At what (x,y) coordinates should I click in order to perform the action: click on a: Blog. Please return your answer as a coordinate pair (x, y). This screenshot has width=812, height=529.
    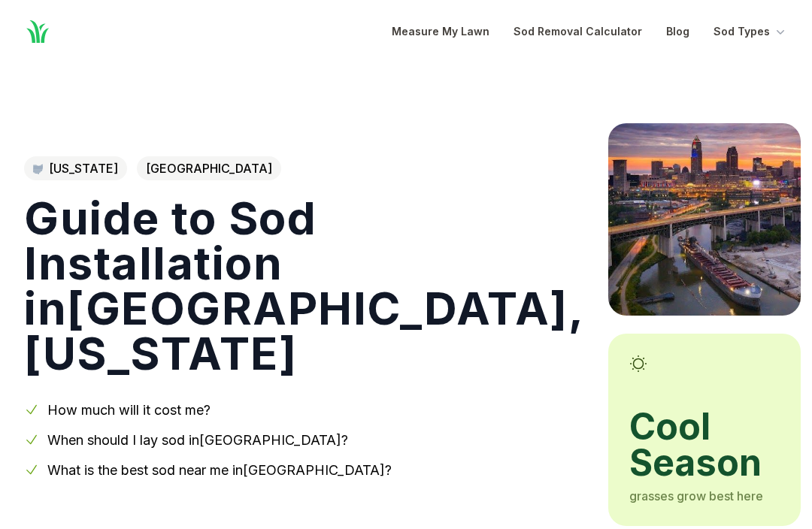
    Looking at the image, I should click on (677, 32).